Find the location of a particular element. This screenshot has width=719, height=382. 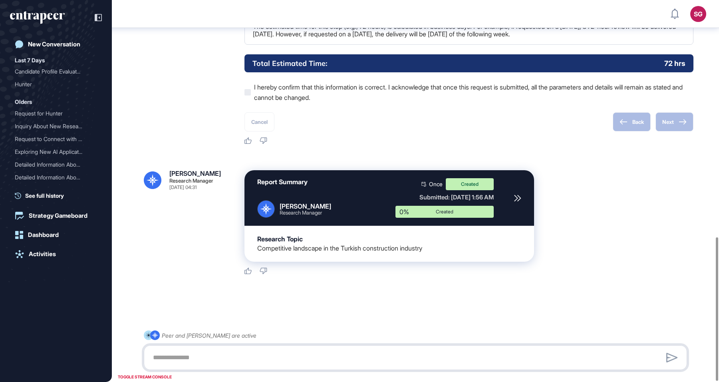

div: Inquiry About New Researc... is located at coordinates (53, 126).